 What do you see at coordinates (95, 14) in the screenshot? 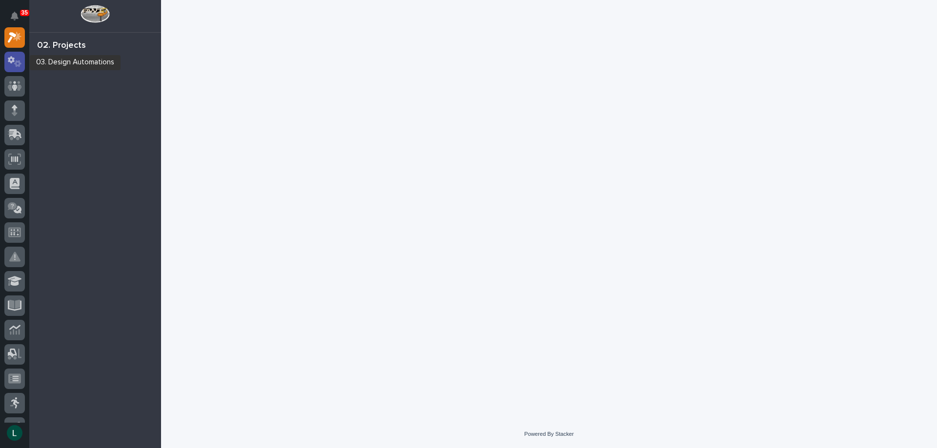
I see `img: Workspace Logo` at bounding box center [95, 14].